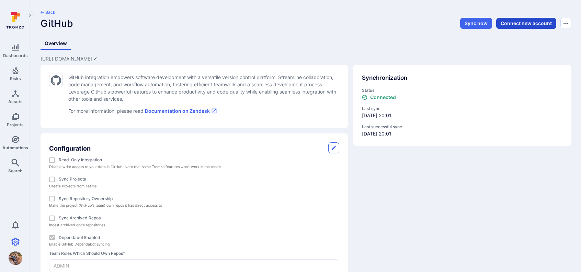  I want to click on span: Automations, so click(15, 147).